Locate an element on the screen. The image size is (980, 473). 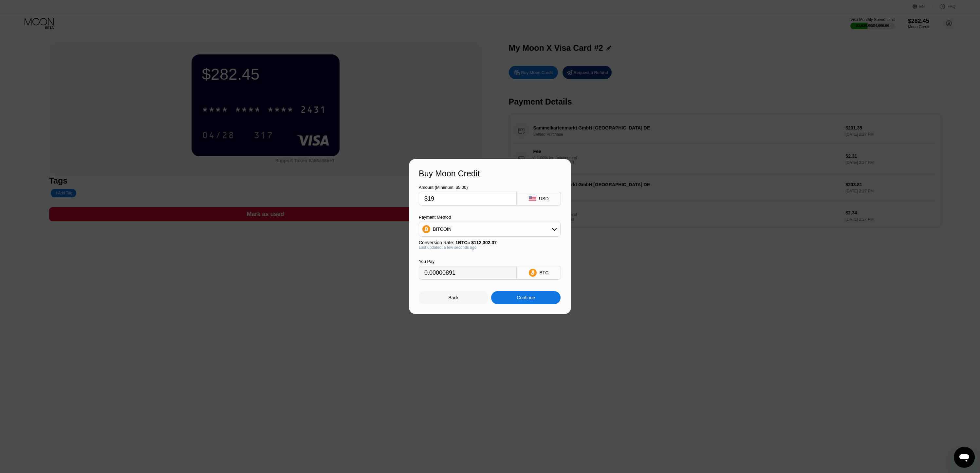
div: Buy Moon Credit is located at coordinates (490, 173).